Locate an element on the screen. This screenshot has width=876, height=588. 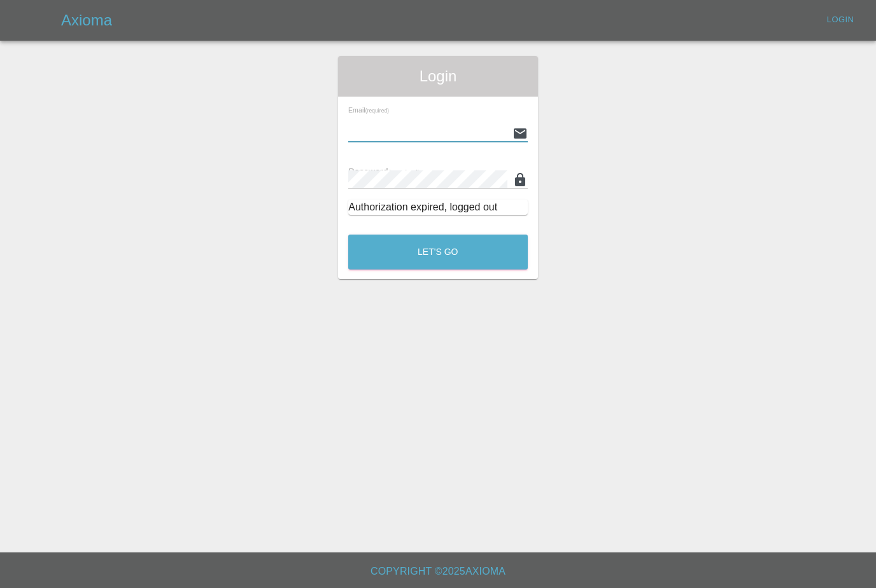
div: Authorization expired, logged out is located at coordinates (438, 207).